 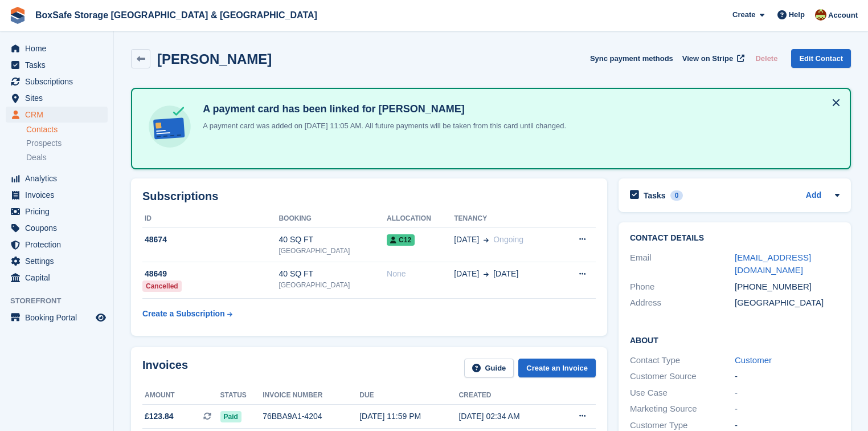 I want to click on img: Kim, so click(x=821, y=15).